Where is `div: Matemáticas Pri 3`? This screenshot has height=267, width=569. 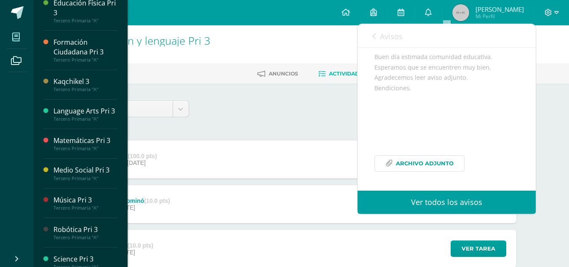 div: Matemáticas Pri 3 is located at coordinates (86, 140).